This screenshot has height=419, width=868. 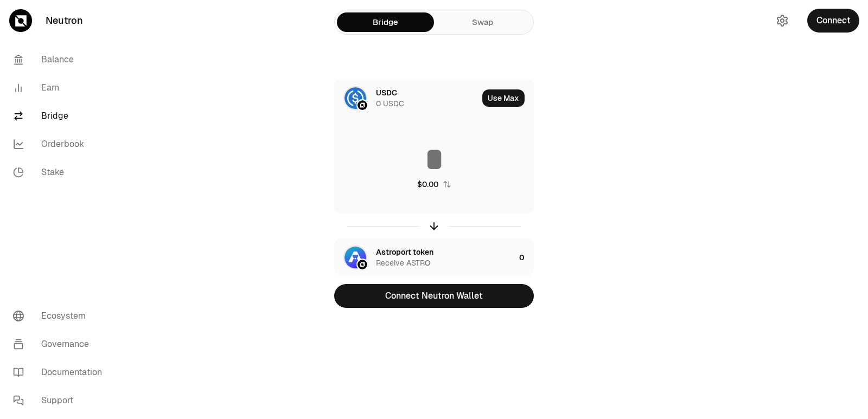 I want to click on div: Astroport token, so click(x=405, y=252).